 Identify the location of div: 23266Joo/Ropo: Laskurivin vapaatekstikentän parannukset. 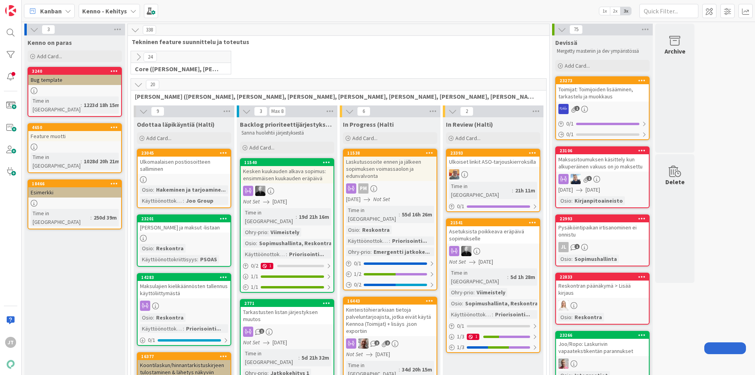
(603, 344).